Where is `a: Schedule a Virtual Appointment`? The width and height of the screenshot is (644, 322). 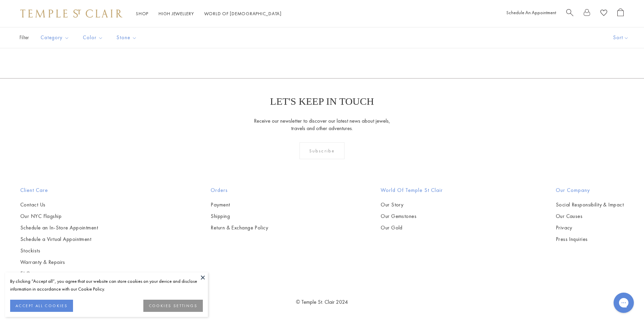 a: Schedule a Virtual Appointment is located at coordinates (59, 239).